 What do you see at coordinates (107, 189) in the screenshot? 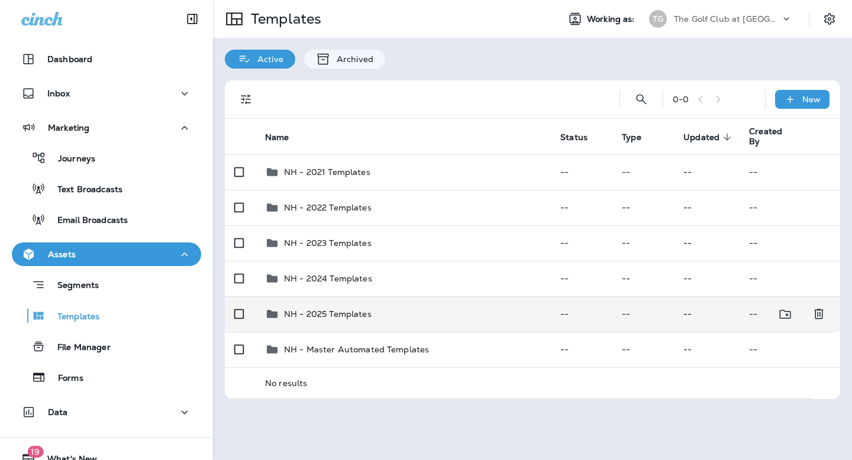
I see `button: Text Broadcasts` at bounding box center [107, 189].